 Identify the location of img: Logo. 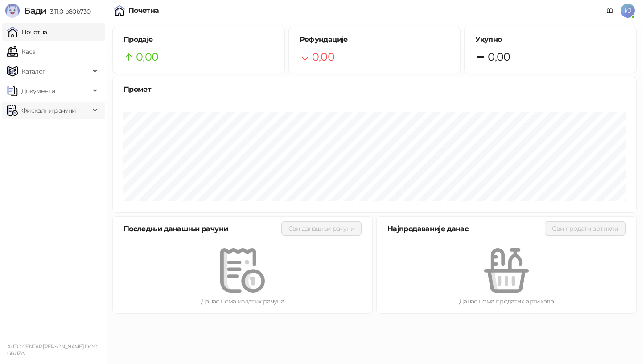
(13, 11).